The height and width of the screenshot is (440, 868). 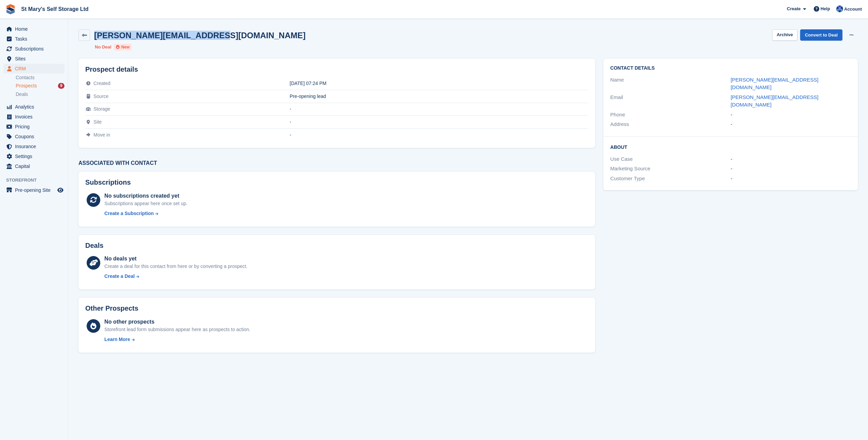 I want to click on div: Pre-opening lead, so click(x=439, y=96).